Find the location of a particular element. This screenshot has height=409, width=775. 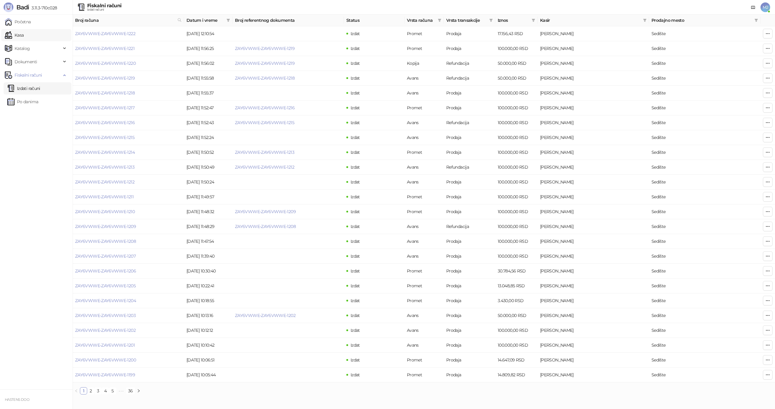

span: Datum i vreme is located at coordinates (205, 20).